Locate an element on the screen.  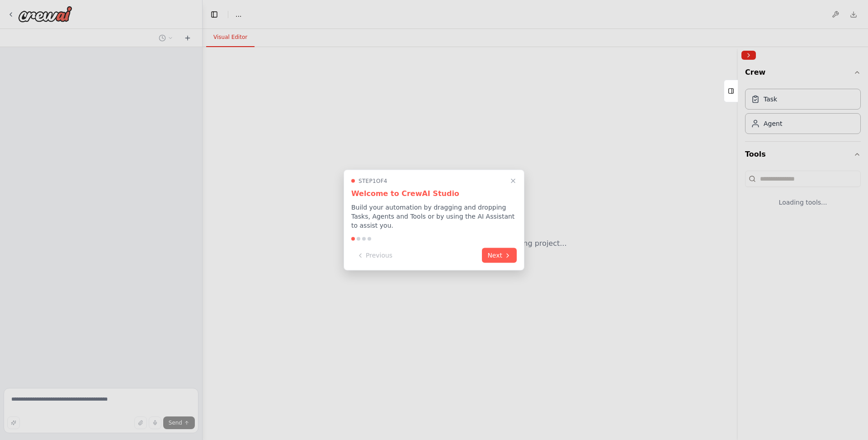
span: Step 1 of 4 is located at coordinates (373, 181).